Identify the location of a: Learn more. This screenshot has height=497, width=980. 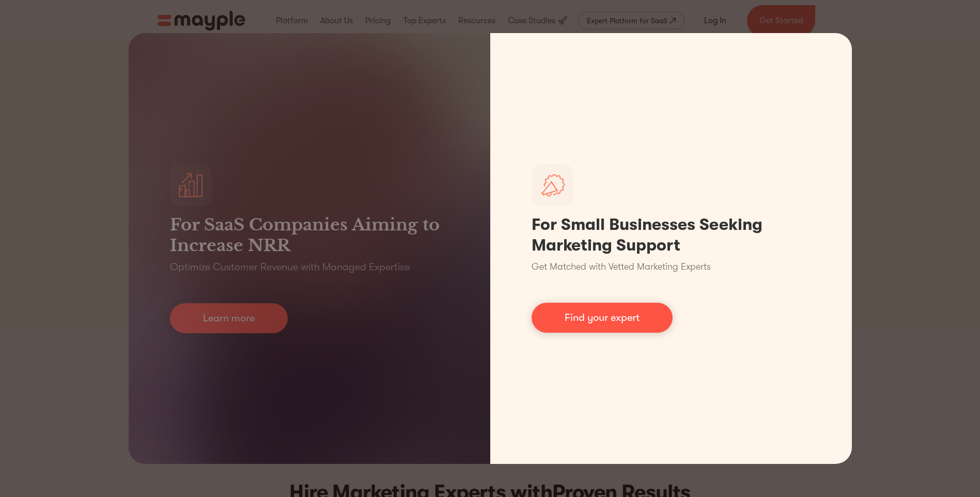
(229, 318).